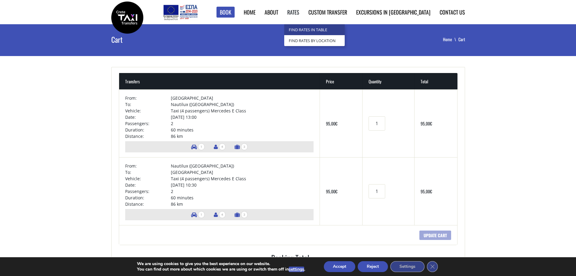 The image size is (576, 276). What do you see at coordinates (435, 235) in the screenshot?
I see `input: Update cart` at bounding box center [435, 235].